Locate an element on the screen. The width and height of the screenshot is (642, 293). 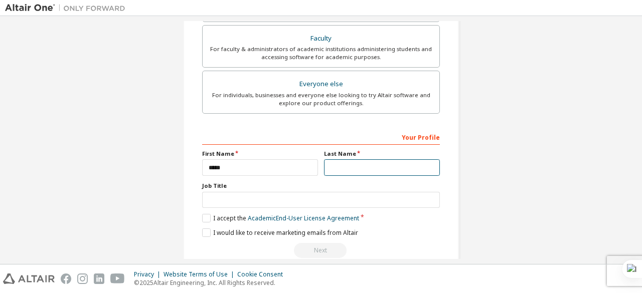
div: Cookie Consent is located at coordinates (263, 275).